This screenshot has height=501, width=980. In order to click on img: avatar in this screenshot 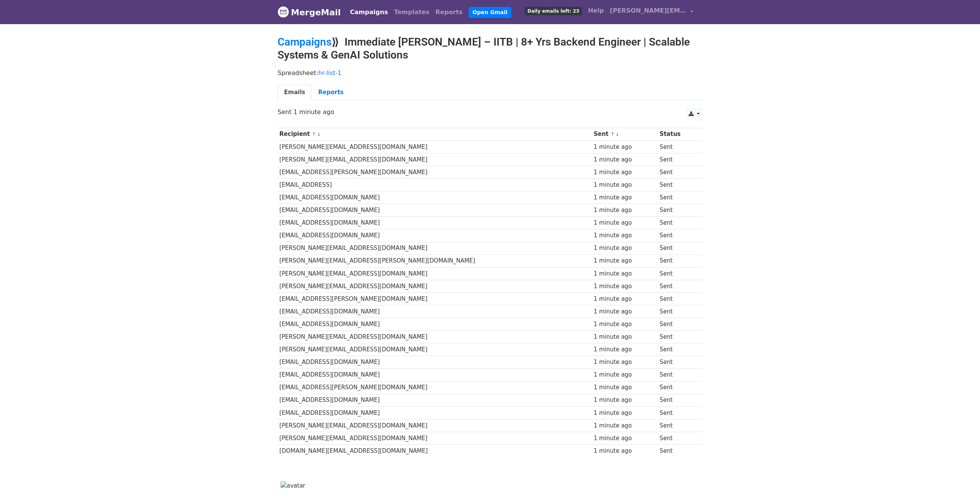, I will do `click(293, 485)`.